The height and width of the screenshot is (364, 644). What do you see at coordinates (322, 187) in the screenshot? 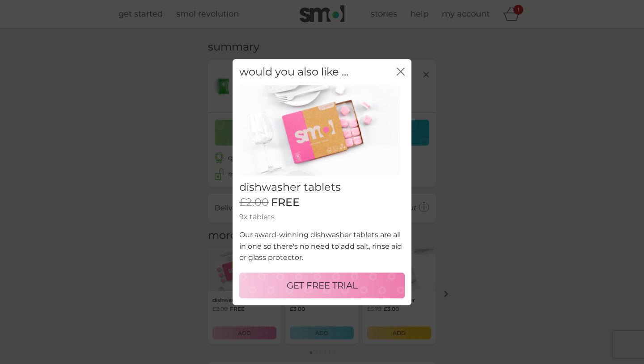
I see `h2: dishwasher tablets` at bounding box center [322, 187].